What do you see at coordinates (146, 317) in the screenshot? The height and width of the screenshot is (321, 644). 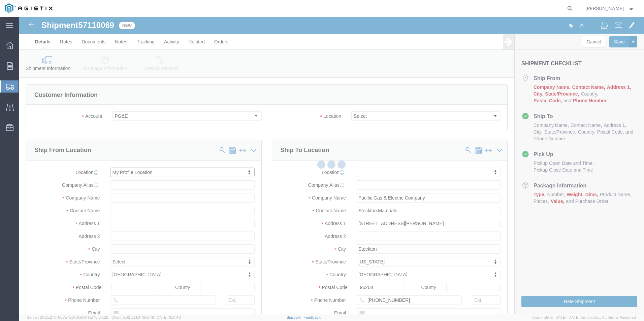 I see `span: Client: 2025.21.0-f0c8481` at bounding box center [146, 317].